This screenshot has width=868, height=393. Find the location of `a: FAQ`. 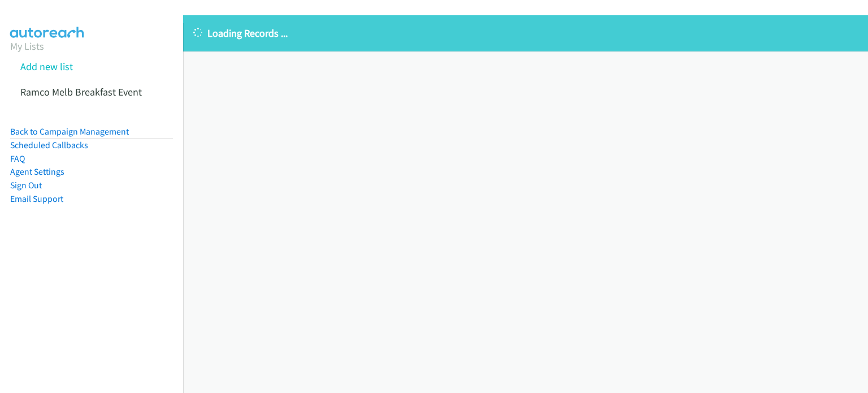

a: FAQ is located at coordinates (17, 158).